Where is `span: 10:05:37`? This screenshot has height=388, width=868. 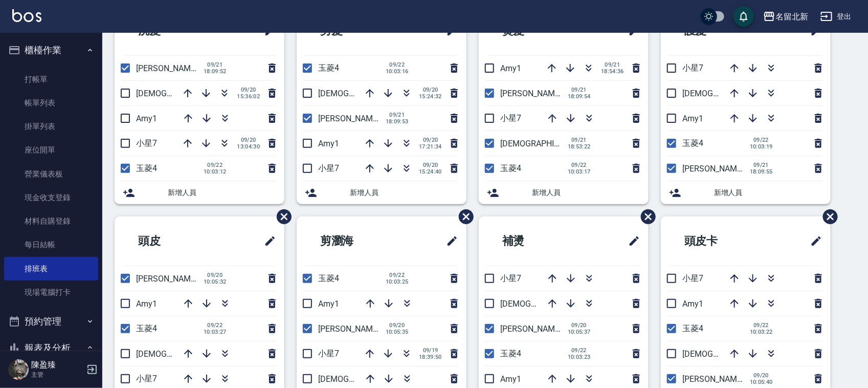
span: 10:05:37 is located at coordinates (579, 332).